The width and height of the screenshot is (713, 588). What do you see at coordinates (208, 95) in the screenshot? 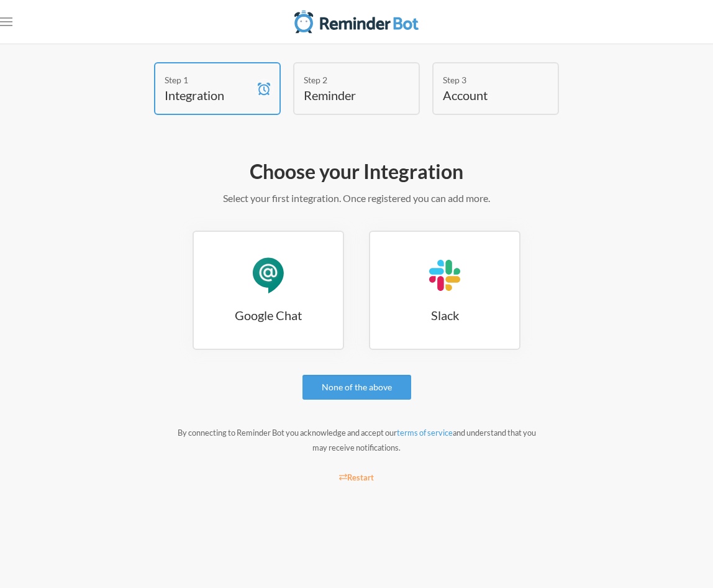
I see `h4: Integration` at bounding box center [208, 95].